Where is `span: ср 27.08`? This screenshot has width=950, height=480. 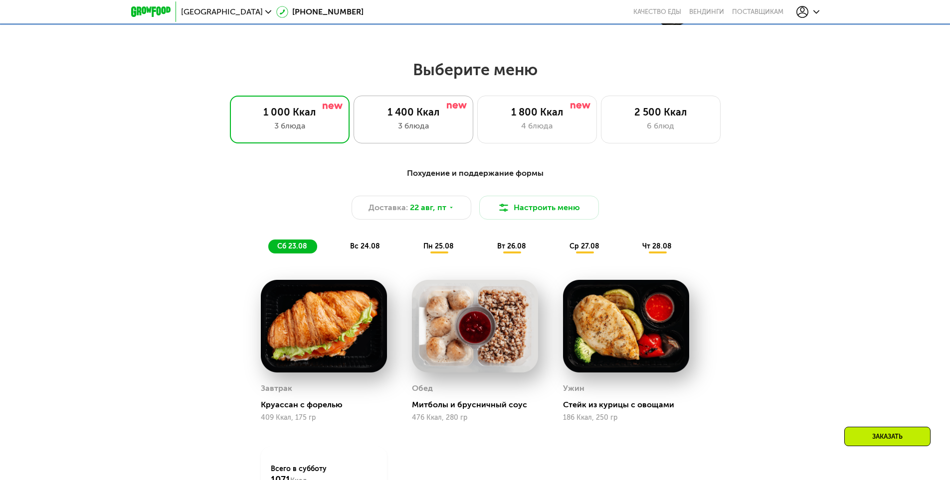 span: ср 27.08 is located at coordinates (584, 246).